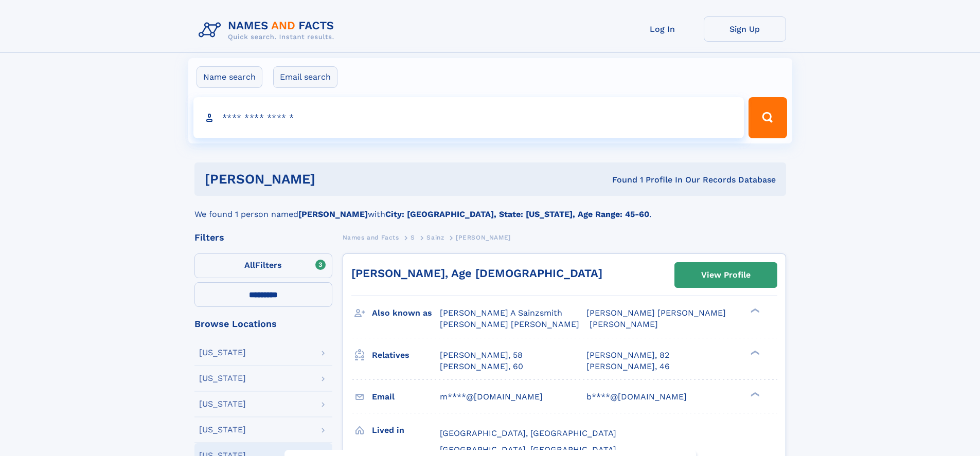  What do you see at coordinates (406, 430) in the screenshot?
I see `h3: Lived in` at bounding box center [406, 430].